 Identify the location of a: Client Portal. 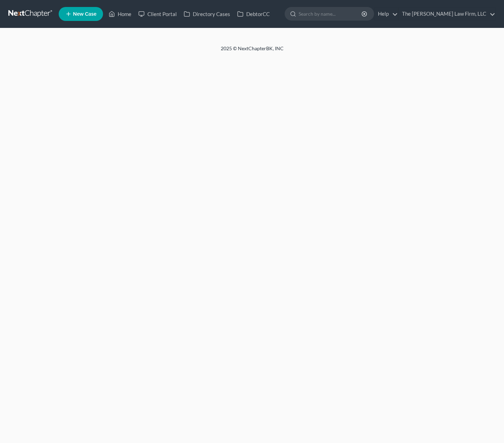
(158, 14).